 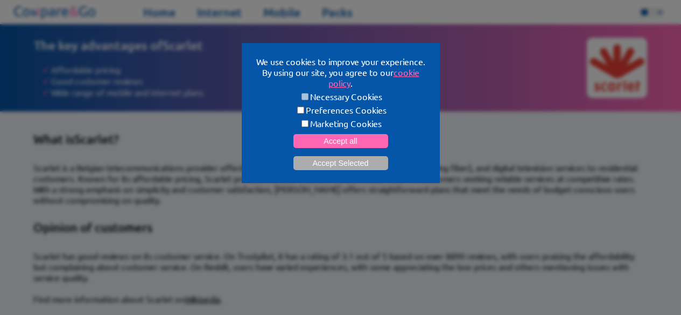 I want to click on button: Accept all, so click(x=341, y=141).